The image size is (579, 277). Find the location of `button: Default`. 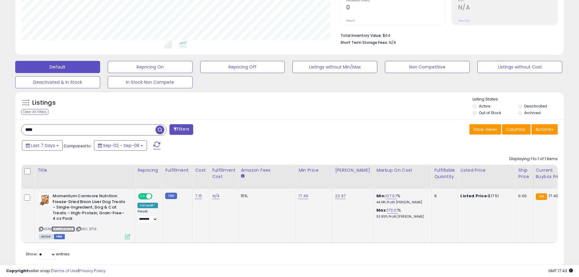

button: Default is located at coordinates (58, 67).